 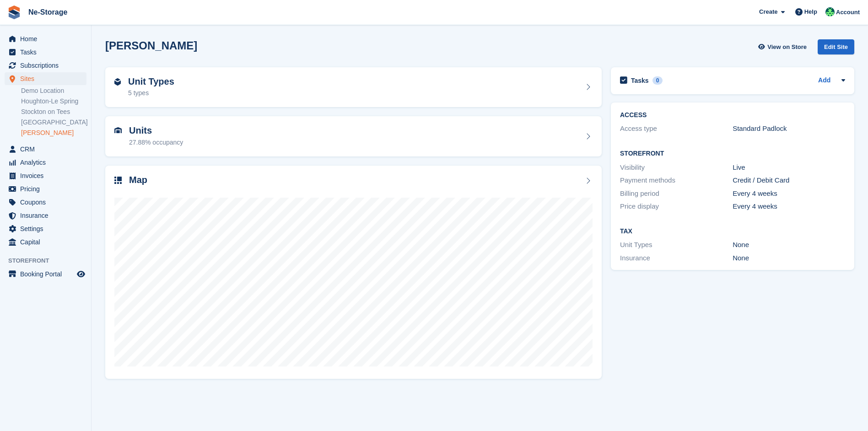 What do you see at coordinates (768, 12) in the screenshot?
I see `span: Create` at bounding box center [768, 12].